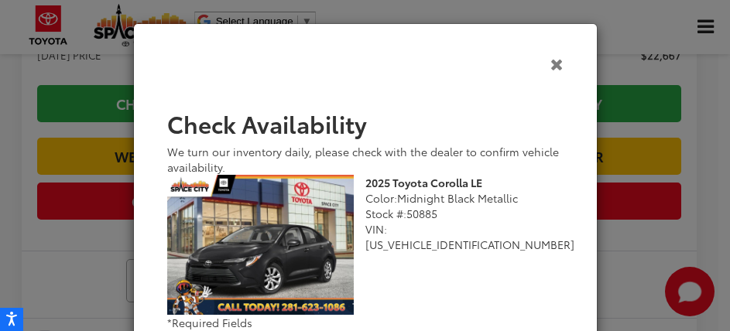 This screenshot has height=331, width=730. What do you see at coordinates (376, 229) in the screenshot?
I see `span: VIN:` at bounding box center [376, 229].